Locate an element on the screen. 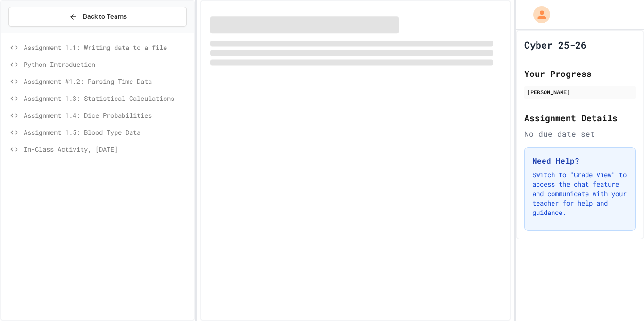  div: My Account is located at coordinates (538, 14).